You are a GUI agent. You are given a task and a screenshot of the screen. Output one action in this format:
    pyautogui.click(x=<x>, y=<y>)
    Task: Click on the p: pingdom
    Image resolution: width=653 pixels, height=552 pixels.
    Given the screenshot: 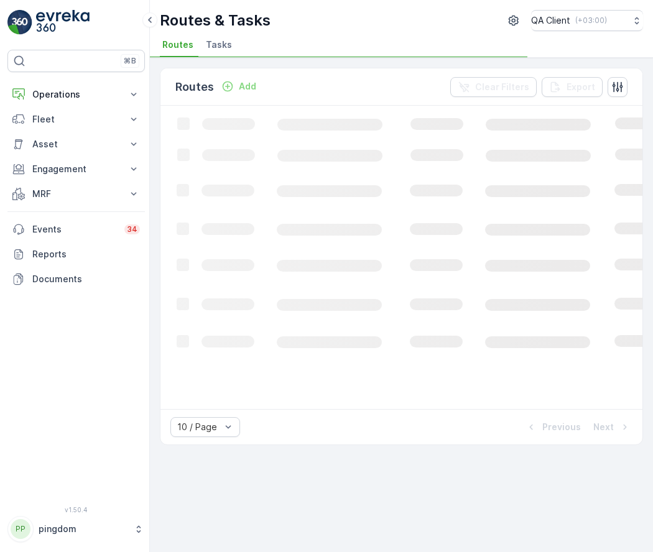 What is the action you would take?
    pyautogui.click(x=83, y=529)
    